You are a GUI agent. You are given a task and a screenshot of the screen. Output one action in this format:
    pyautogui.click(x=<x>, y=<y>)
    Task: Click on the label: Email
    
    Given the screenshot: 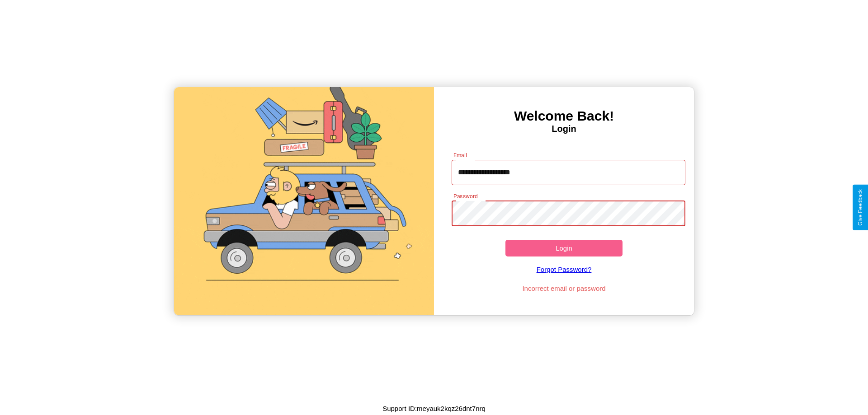 What is the action you would take?
    pyautogui.click(x=460, y=155)
    